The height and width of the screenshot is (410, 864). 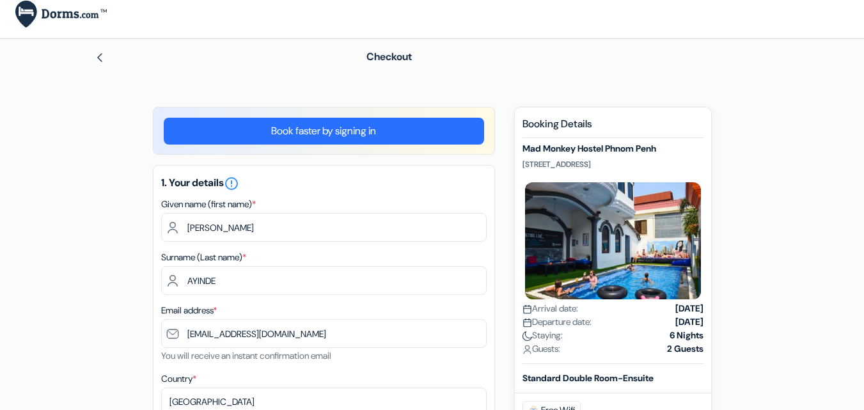 What do you see at coordinates (61, 14) in the screenshot?
I see `img: Dorms.com` at bounding box center [61, 14].